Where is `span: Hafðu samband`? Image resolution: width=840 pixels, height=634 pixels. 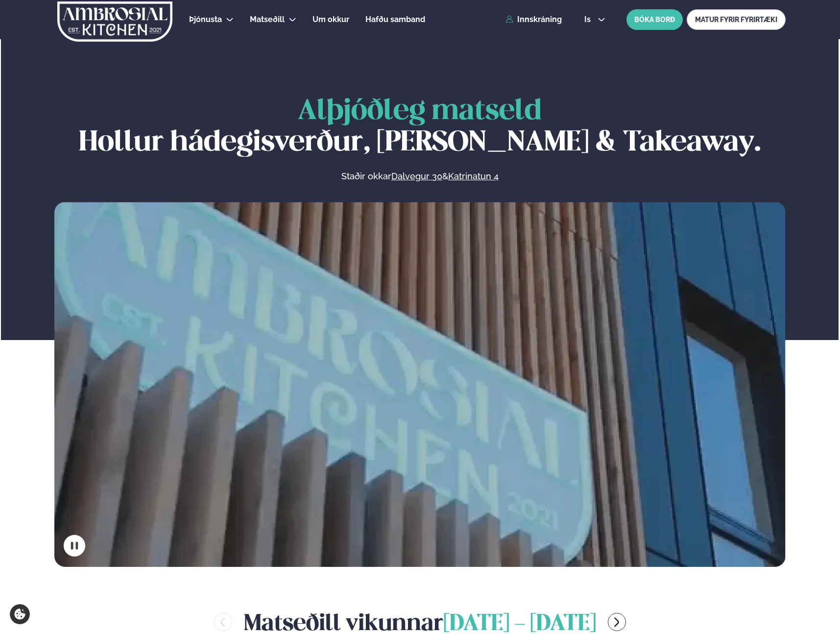
span: Hafðu samband is located at coordinates (395, 19).